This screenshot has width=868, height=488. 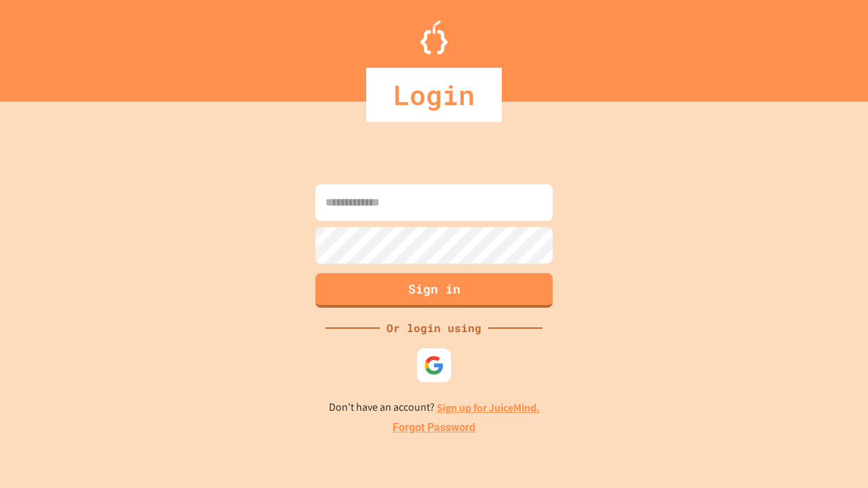 I want to click on p: Don't have an account?, so click(x=434, y=408).